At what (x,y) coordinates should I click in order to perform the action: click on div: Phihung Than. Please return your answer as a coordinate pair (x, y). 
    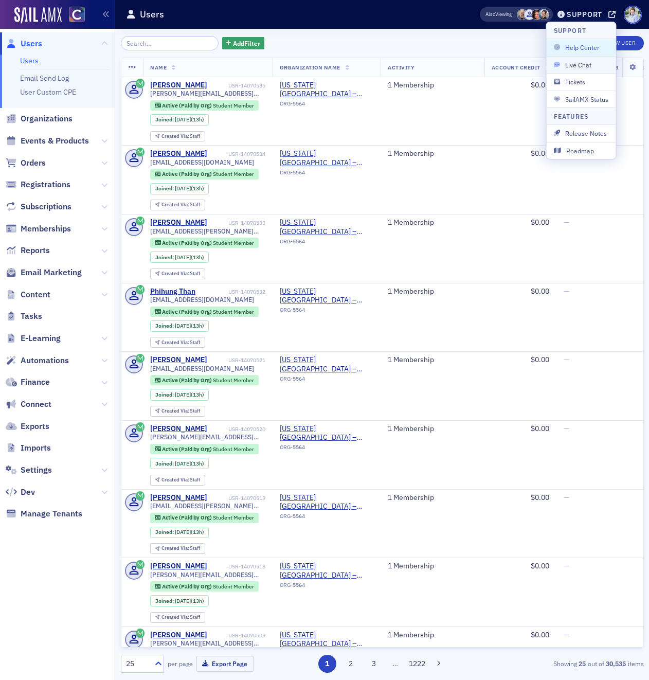
    Looking at the image, I should click on (173, 292).